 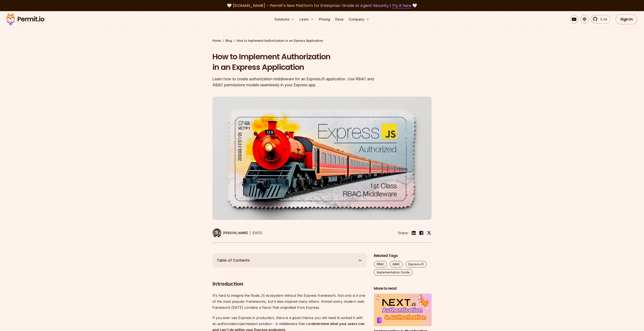 I want to click on img: Permit logo, so click(x=25, y=19).